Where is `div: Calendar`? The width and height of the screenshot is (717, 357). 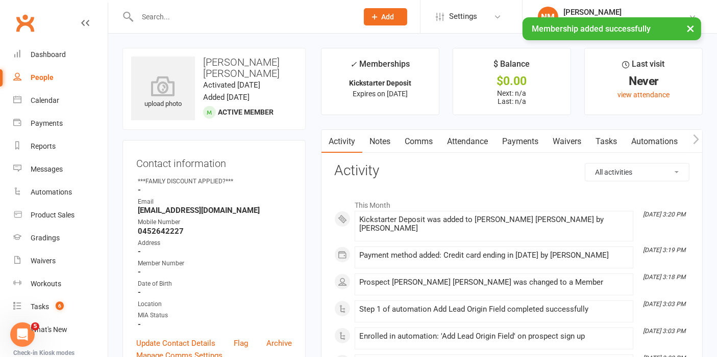
div: Calendar is located at coordinates (45, 100).